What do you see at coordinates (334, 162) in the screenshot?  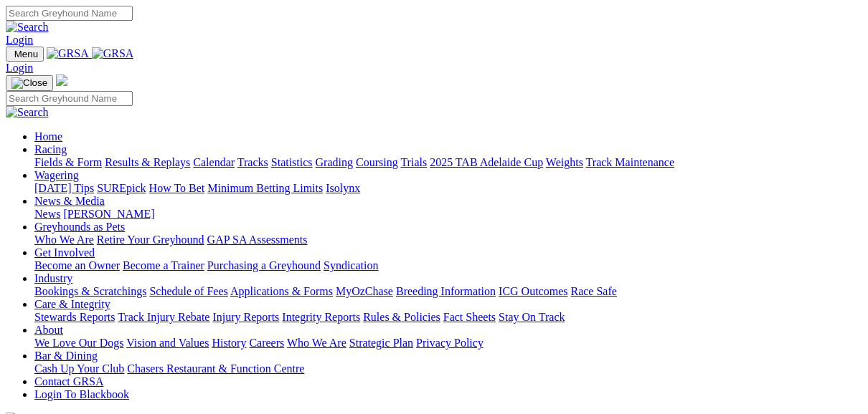 I see `a: Grading` at bounding box center [334, 162].